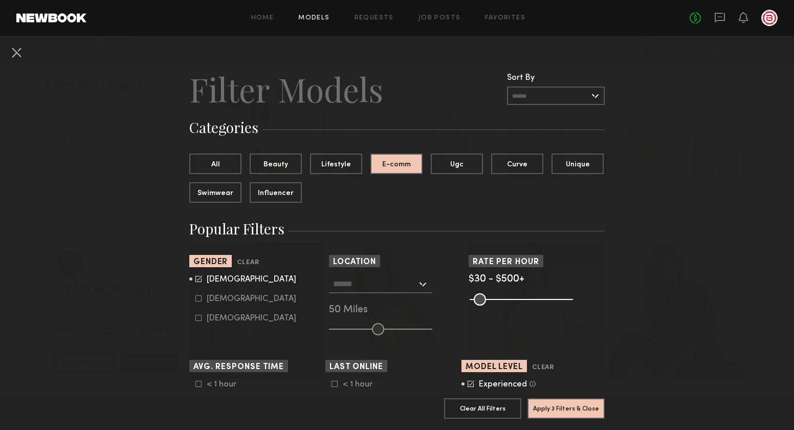  Describe the element at coordinates (497, 279) in the screenshot. I see `span: $30 - $500+` at that location.